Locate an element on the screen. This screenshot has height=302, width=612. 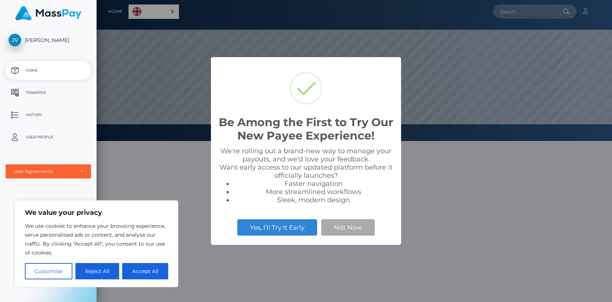
li: More streamlined workflows is located at coordinates (313, 192).